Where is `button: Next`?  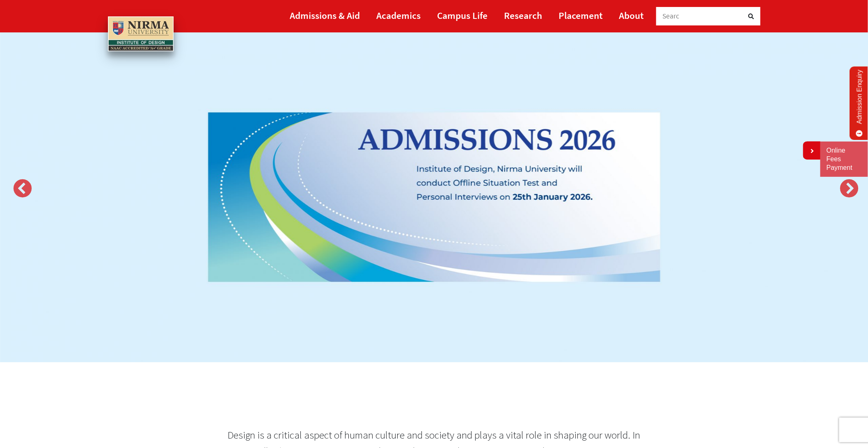
button: Next is located at coordinates (848, 187).